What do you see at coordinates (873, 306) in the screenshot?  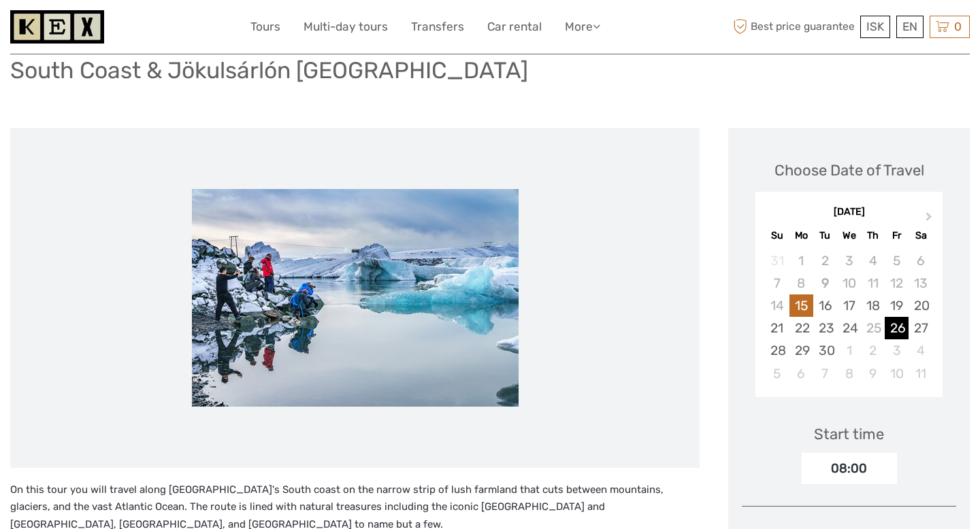 I see `div: Choose Thursday, September 18th, 2025` at bounding box center [873, 306].